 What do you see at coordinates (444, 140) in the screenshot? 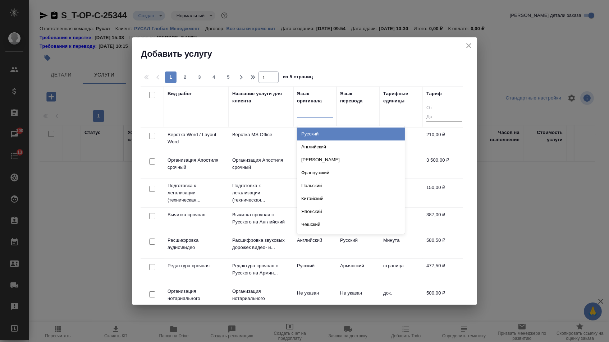
I see `td: 210,00 ₽` at bounding box center [444, 140].